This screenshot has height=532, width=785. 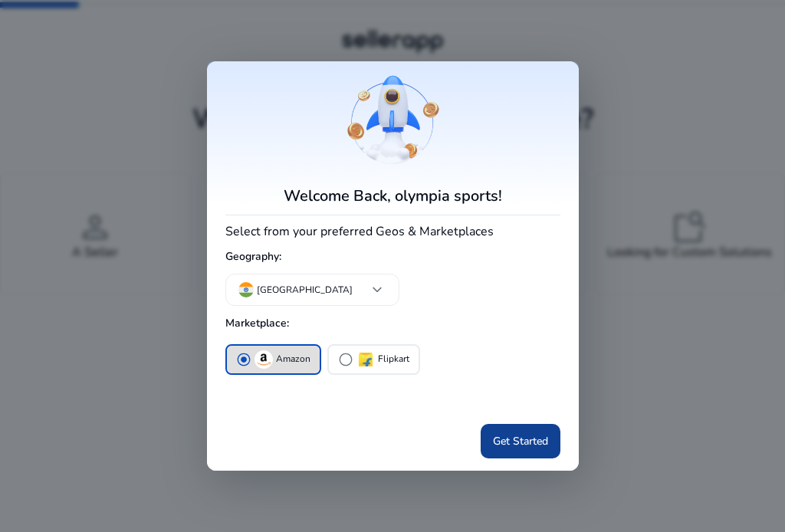 What do you see at coordinates (365, 360) in the screenshot?
I see `img: flipkart.svg` at bounding box center [365, 360].